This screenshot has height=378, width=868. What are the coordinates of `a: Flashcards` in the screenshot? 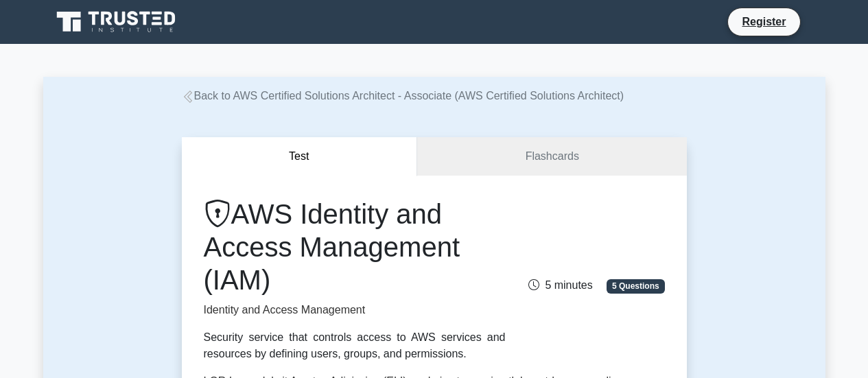 It's located at (552, 156).